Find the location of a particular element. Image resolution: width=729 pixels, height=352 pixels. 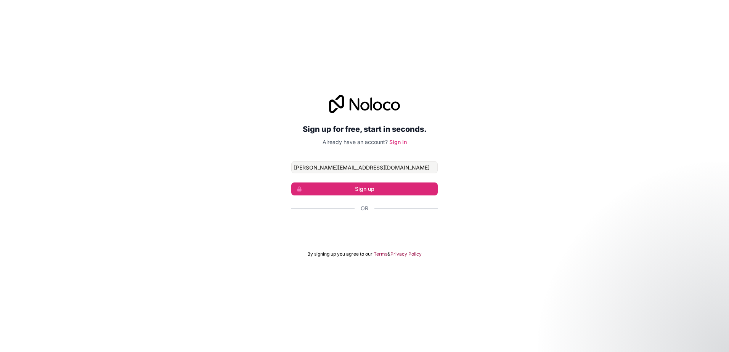

button: Sign up is located at coordinates (364, 189).